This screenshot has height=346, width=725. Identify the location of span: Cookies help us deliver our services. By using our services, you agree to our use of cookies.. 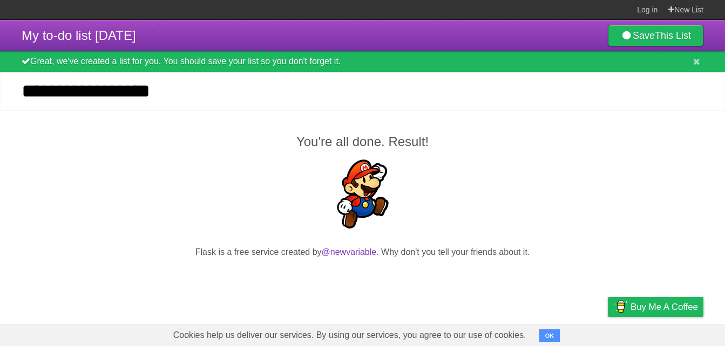
(350, 336).